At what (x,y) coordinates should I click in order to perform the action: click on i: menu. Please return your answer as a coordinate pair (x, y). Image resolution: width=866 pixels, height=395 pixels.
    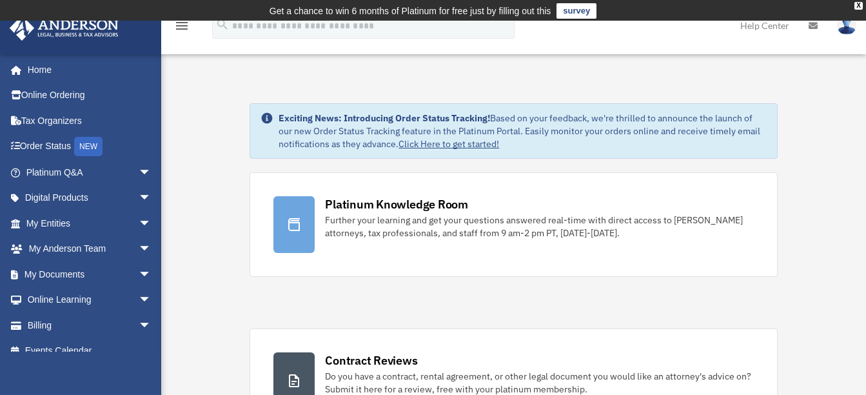
    Looking at the image, I should click on (182, 26).